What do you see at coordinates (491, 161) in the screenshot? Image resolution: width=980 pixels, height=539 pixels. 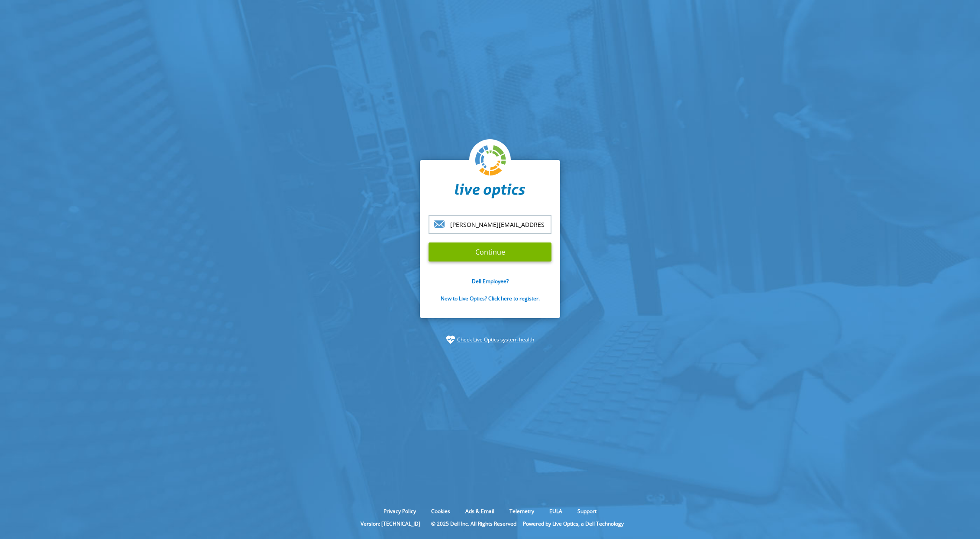 I see `img: liveoptics-logo.svg` at bounding box center [491, 161].